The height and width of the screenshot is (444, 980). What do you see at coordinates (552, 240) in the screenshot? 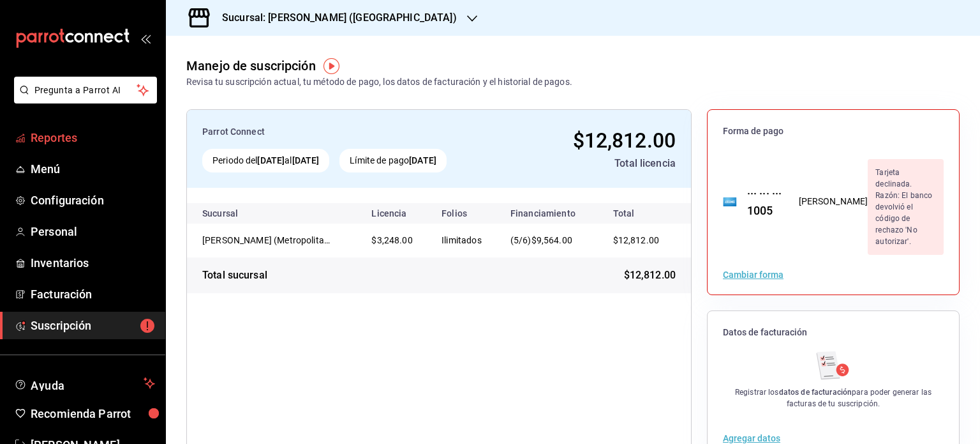
I see `span: $9,564.00` at bounding box center [552, 240].